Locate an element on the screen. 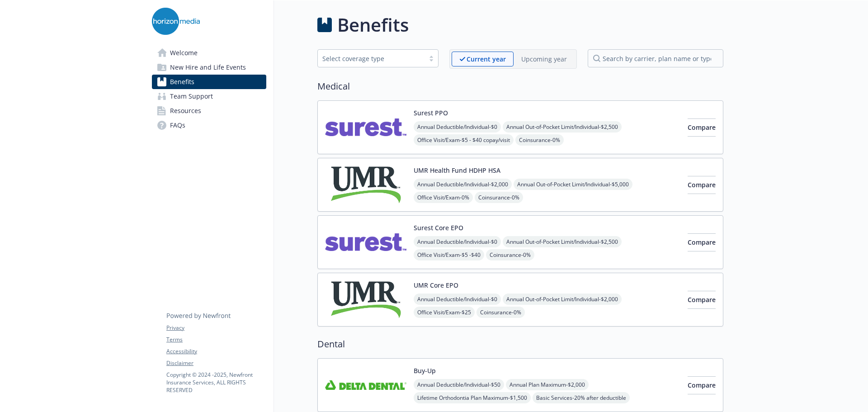 This screenshot has width=868, height=412. span: Basic Services - 20% after deductible is located at coordinates (581, 397).